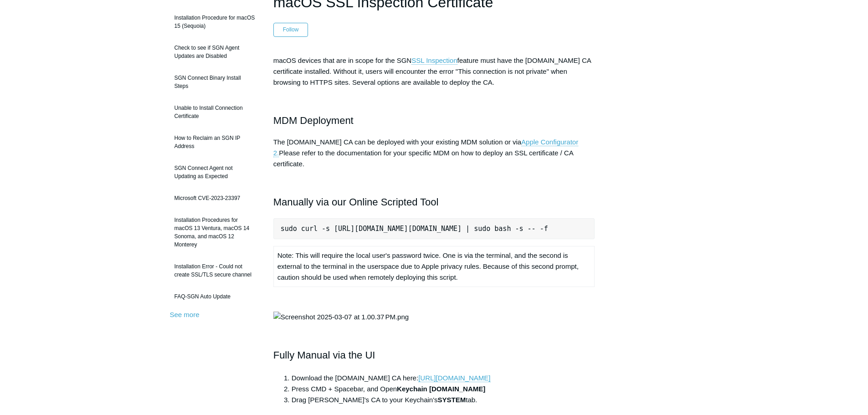  I want to click on button: Follow Article, so click(290, 30).